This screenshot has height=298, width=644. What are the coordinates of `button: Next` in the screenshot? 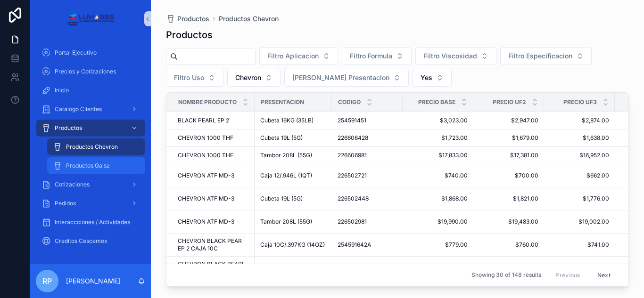 It's located at (604, 275).